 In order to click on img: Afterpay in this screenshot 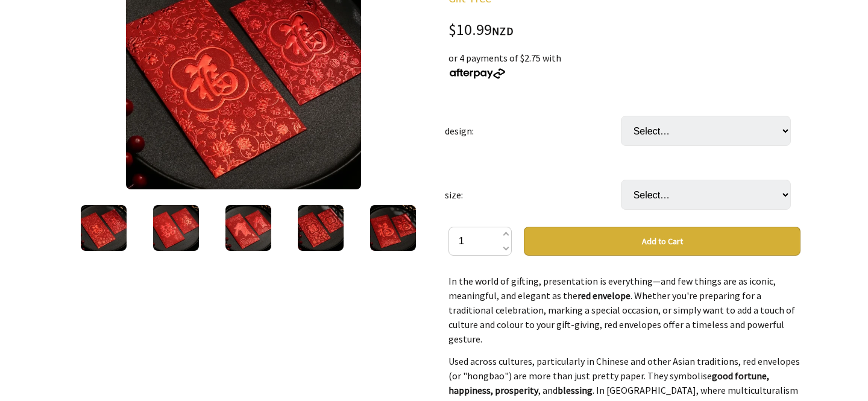, I will do `click(477, 74)`.